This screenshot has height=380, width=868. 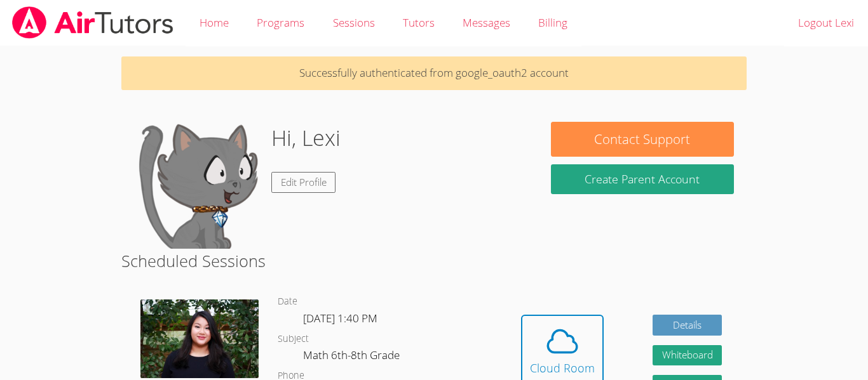 I want to click on a: Details, so click(x=687, y=325).